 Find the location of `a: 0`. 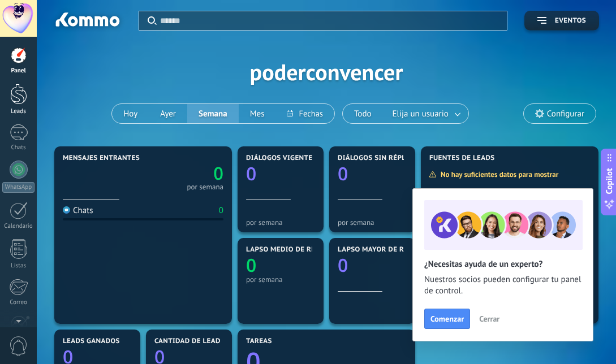

a: 0 is located at coordinates (183, 174).